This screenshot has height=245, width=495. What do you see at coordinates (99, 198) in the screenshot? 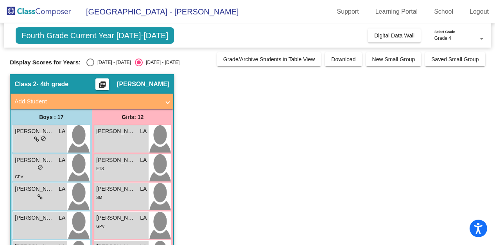
I see `span: SM` at bounding box center [99, 198].